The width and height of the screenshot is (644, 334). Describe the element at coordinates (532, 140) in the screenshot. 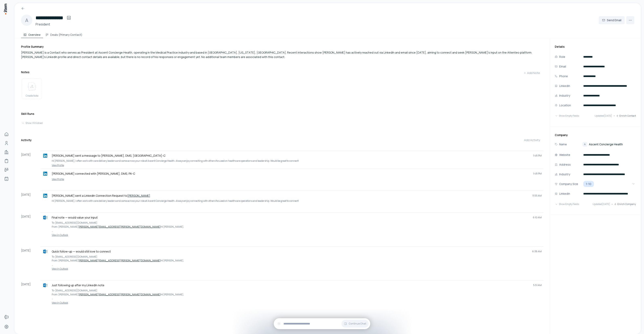

I see `button: Add Activity` at that location.